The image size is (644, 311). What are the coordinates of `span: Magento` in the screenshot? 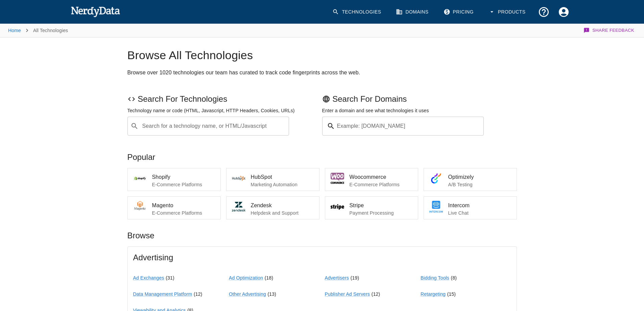 It's located at (183, 206).